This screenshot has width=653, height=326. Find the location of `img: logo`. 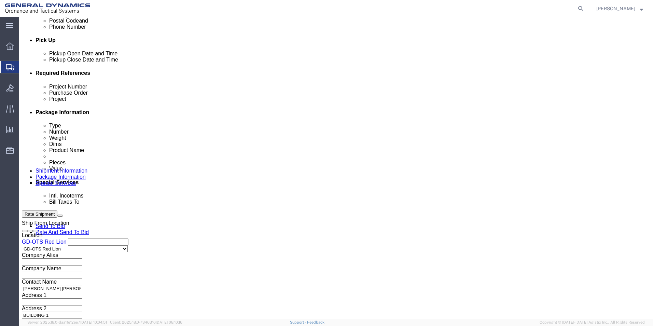

img: logo is located at coordinates (48, 9).